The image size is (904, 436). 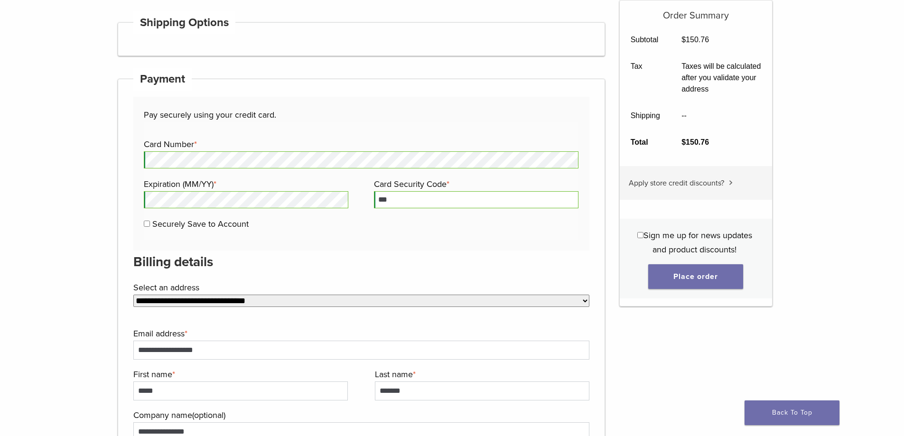 What do you see at coordinates (792, 413) in the screenshot?
I see `a: Back To Top` at bounding box center [792, 413].